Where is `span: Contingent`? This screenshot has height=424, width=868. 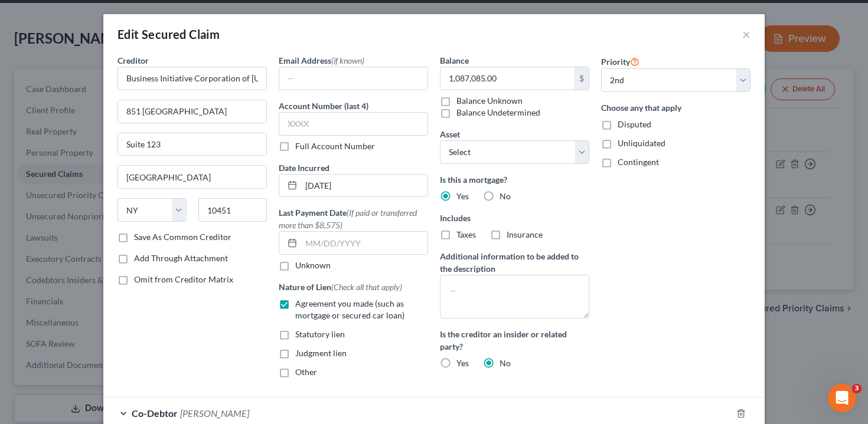
span: Contingent is located at coordinates (638, 162).